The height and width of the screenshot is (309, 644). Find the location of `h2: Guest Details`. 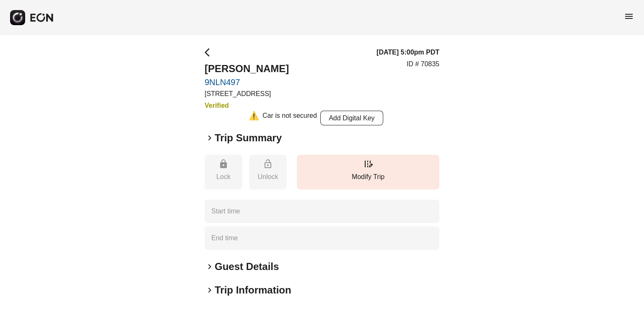

h2: Guest Details is located at coordinates (246, 266).